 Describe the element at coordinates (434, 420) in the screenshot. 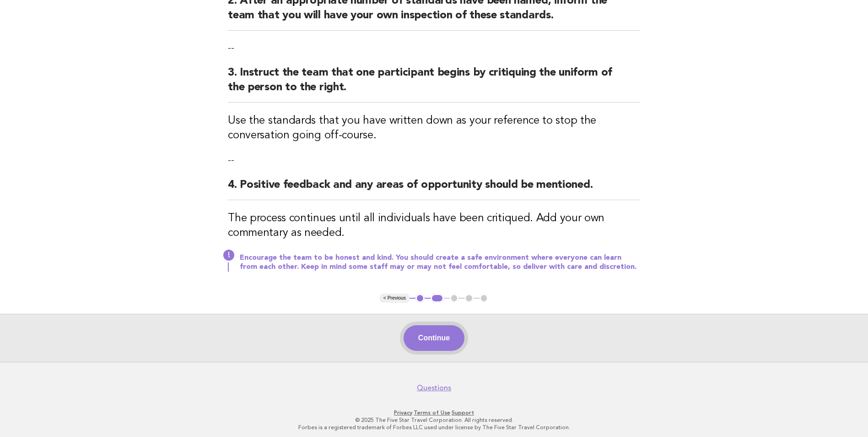

I see `p: © 2025 The Five Star Travel Corporation. All rights reserved.` at that location.